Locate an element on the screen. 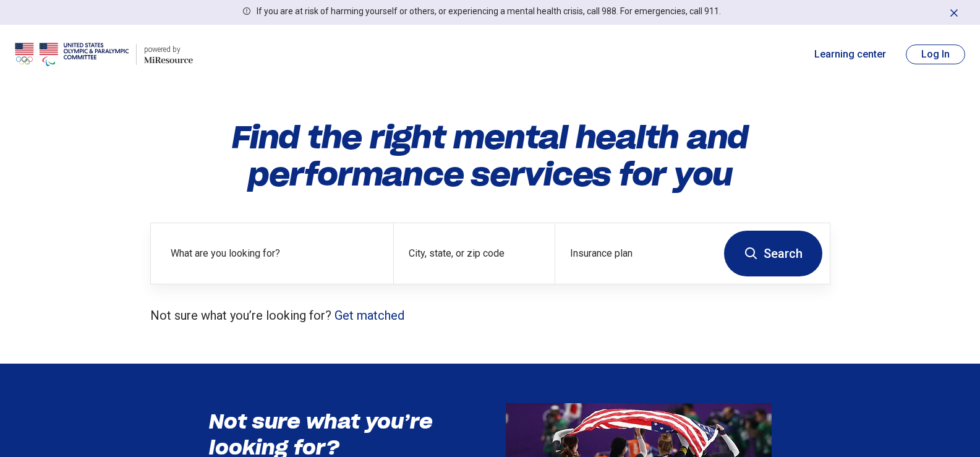 This screenshot has height=457, width=980. label: What are you looking for? is located at coordinates (275, 254).